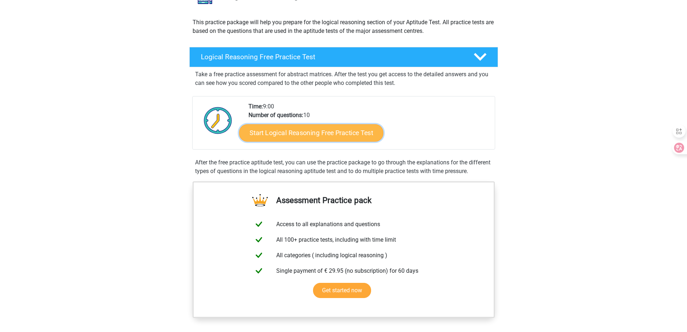 This screenshot has height=332, width=687. Describe the element at coordinates (369, 126) in the screenshot. I see `div: 9:00 10` at that location.